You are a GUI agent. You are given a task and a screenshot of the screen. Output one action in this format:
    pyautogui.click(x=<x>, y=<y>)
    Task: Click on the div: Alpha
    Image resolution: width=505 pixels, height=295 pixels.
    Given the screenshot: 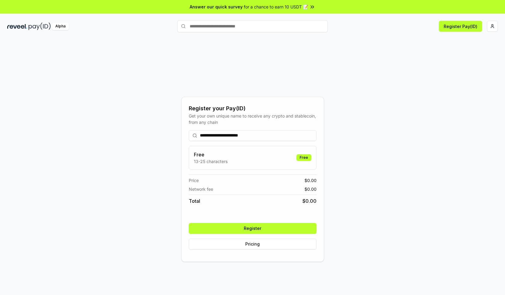 What is the action you would take?
    pyautogui.click(x=60, y=26)
    